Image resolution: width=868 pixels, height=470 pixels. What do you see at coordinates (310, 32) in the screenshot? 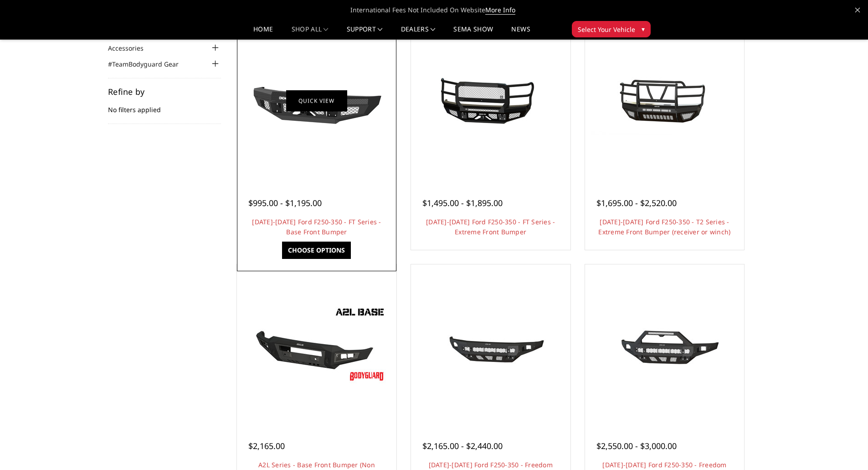
I see `a: shop all` at bounding box center [310, 32].